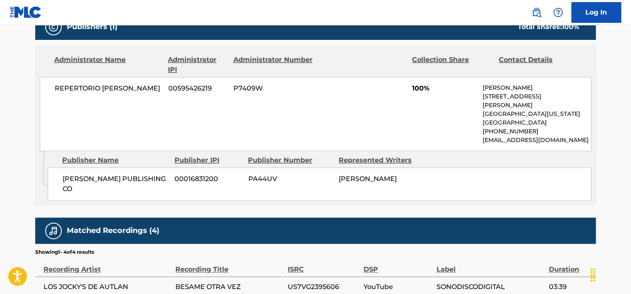  Describe the element at coordinates (398, 265) in the screenshot. I see `div: DSP` at that location.